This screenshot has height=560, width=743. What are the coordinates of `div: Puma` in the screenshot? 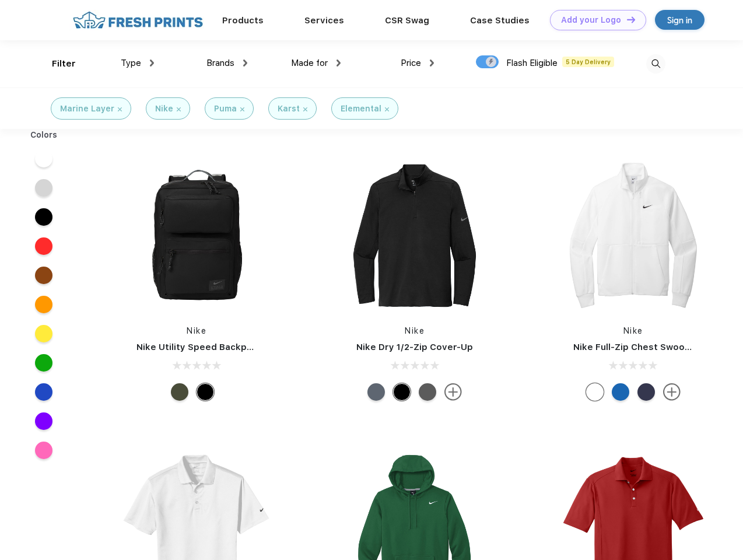 It's located at (225, 109).